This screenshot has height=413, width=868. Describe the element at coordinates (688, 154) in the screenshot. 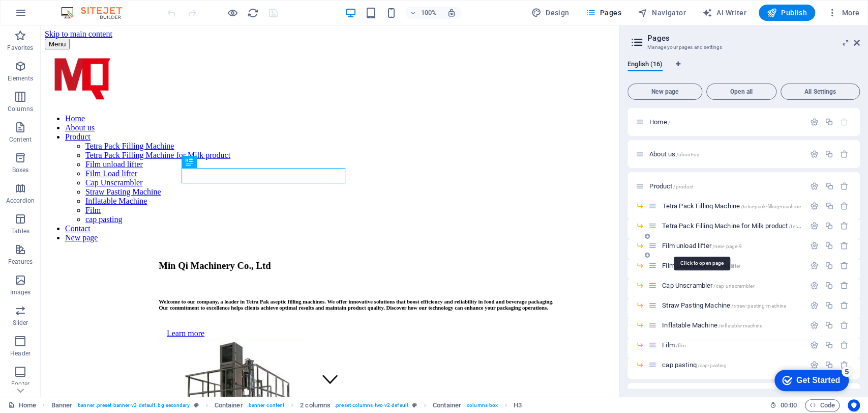

I see `span: /about-us` at that location.